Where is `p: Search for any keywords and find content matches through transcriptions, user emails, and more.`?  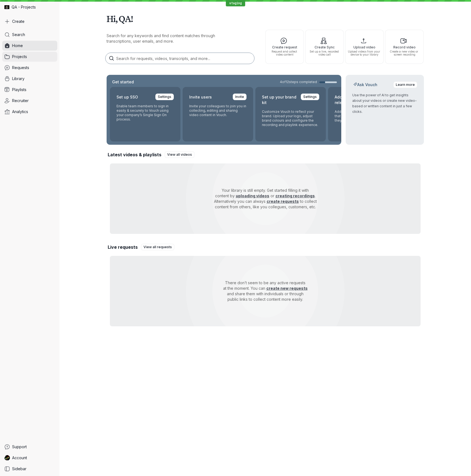
p: Search for any keywords and find content matches through transcriptions, user emails, and more. is located at coordinates (173, 38).